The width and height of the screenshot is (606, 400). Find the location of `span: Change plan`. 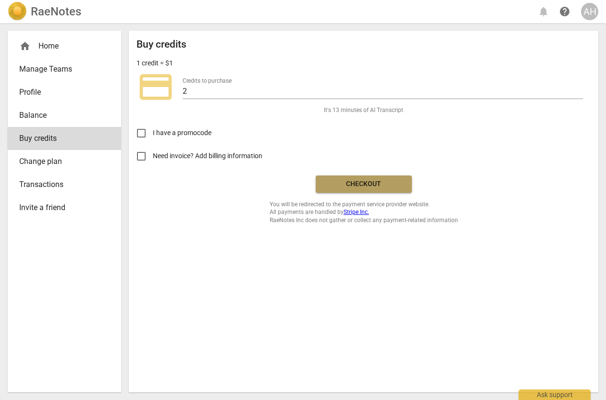

span: Change plan is located at coordinates (61, 161).